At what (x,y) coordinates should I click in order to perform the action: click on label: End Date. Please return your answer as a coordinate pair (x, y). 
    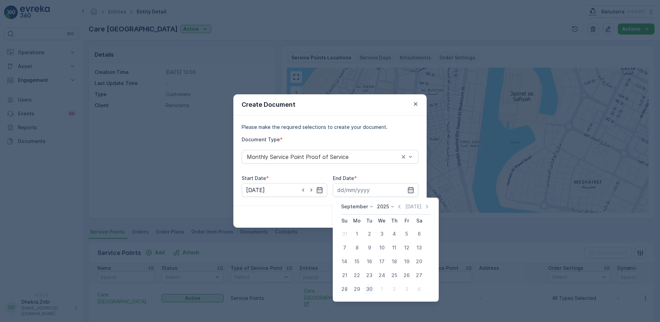
    Looking at the image, I should click on (344, 178).